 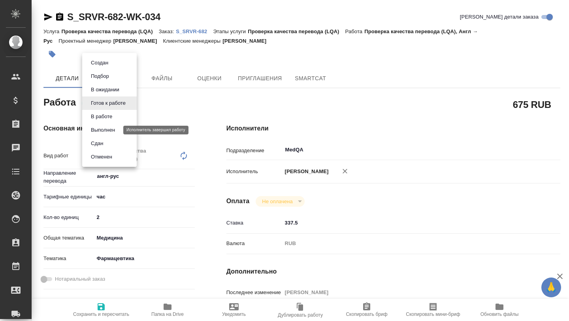 I want to click on button: Создан, so click(x=100, y=63).